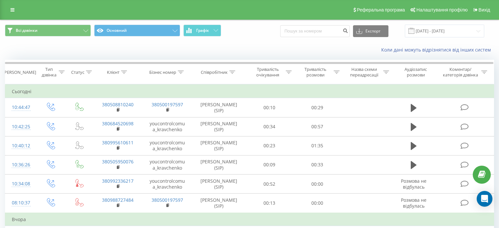 This screenshot has width=499, height=228. Describe the element at coordinates (250, 220) in the screenshot. I see `td: Вчора` at that location.